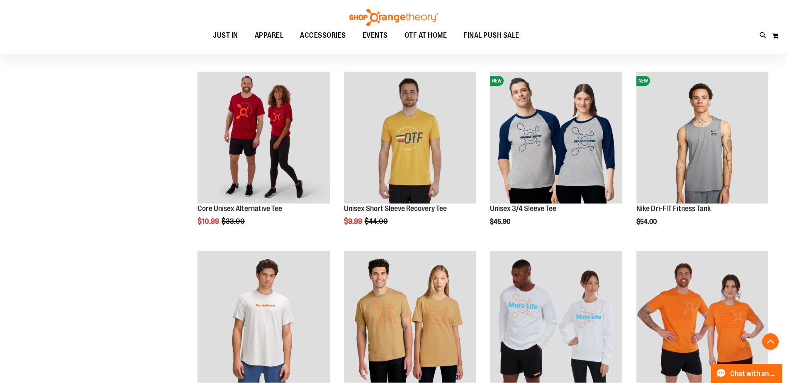  I want to click on a: Nike Dri-FIT Fitness Tank, so click(673, 209).